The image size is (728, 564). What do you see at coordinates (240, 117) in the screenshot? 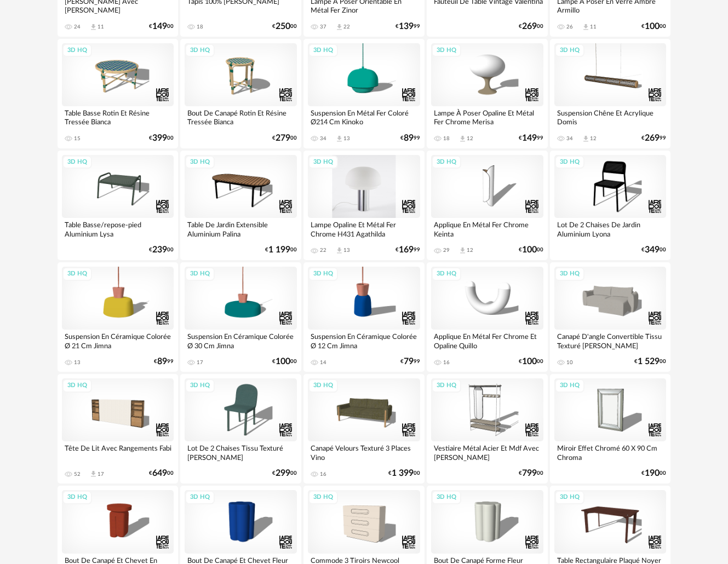
I see `div: Bout De Canapé Rotin Et Résine Tressée Bianca` at bounding box center [240, 117].